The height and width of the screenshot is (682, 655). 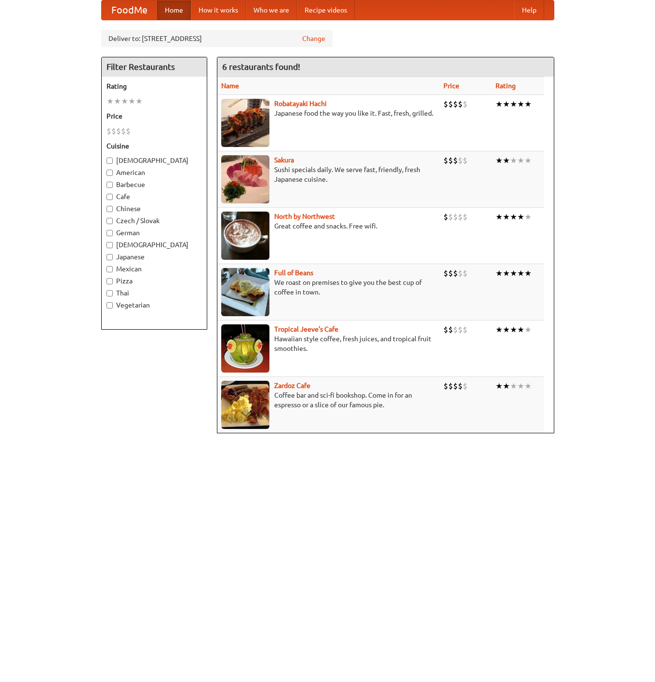 I want to click on p: Great coffee and snacks. Free wifi., so click(x=329, y=226).